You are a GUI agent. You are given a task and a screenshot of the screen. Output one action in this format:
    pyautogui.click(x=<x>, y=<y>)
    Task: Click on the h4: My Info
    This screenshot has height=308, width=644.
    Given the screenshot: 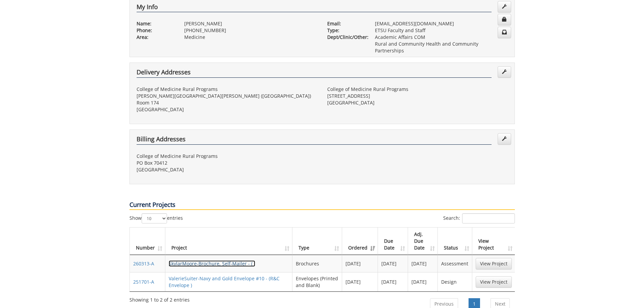 What is the action you would take?
    pyautogui.click(x=314, y=8)
    